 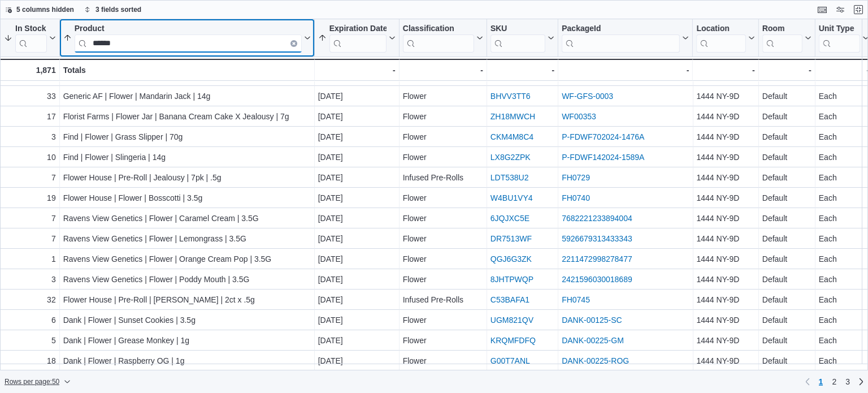 I want to click on a: DANK-00225-GM, so click(x=593, y=340).